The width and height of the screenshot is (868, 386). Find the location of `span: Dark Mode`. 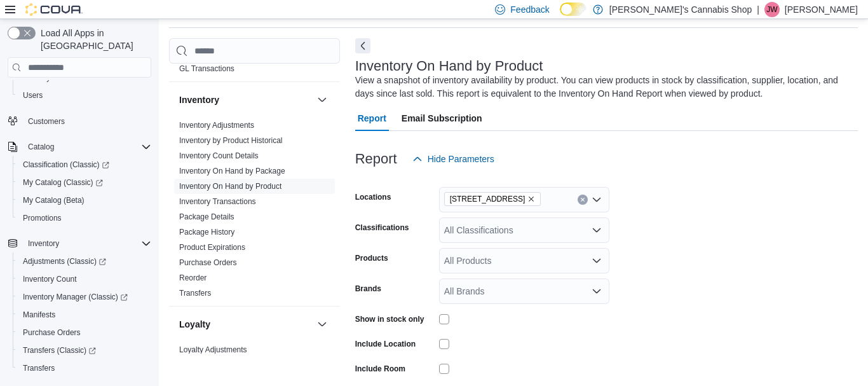

span: Dark Mode is located at coordinates (560, 16).